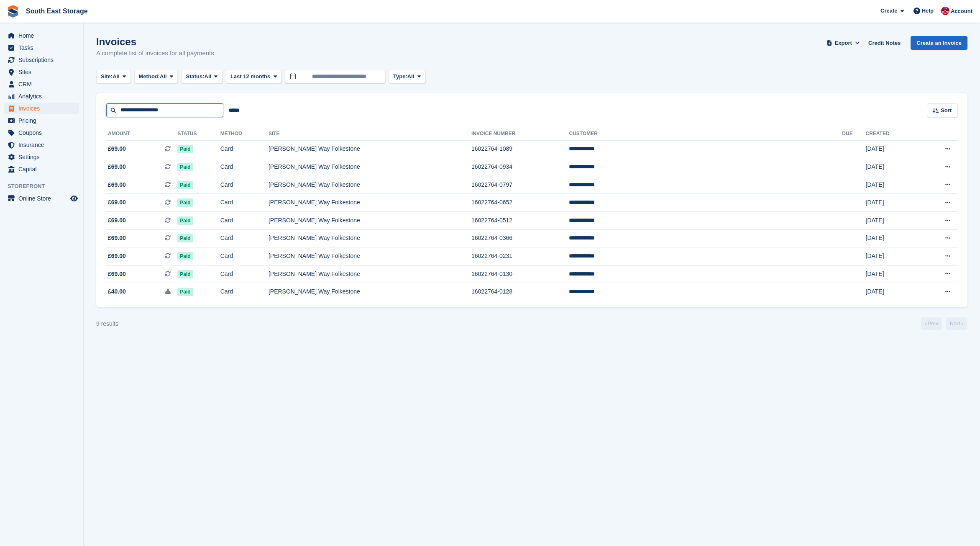 The height and width of the screenshot is (546, 980). What do you see at coordinates (43, 35) in the screenshot?
I see `span: Home` at bounding box center [43, 35].